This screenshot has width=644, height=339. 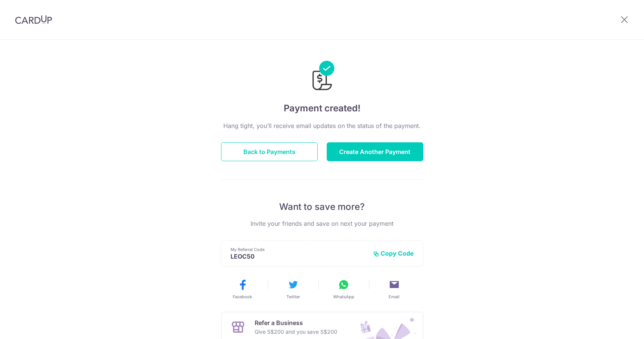 What do you see at coordinates (295, 322) in the screenshot?
I see `p: Refer a Business` at bounding box center [295, 322].